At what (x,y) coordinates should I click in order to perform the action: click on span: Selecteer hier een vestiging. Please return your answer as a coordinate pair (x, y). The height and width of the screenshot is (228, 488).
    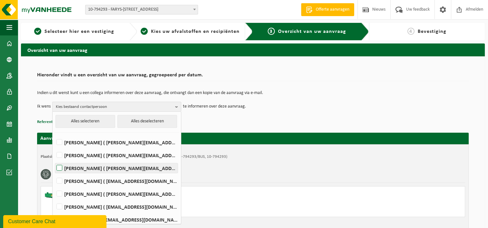
    Looking at the image, I should click on (79, 32).